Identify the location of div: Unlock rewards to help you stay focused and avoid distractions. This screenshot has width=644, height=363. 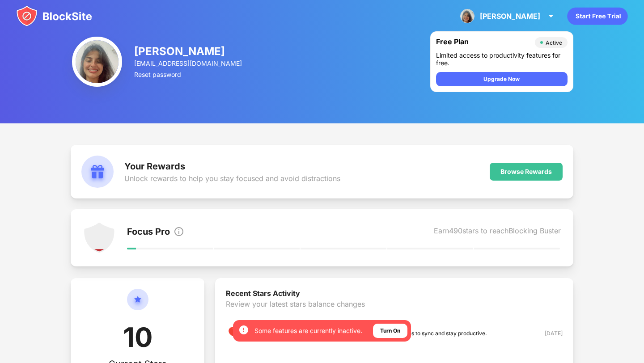
(232, 179).